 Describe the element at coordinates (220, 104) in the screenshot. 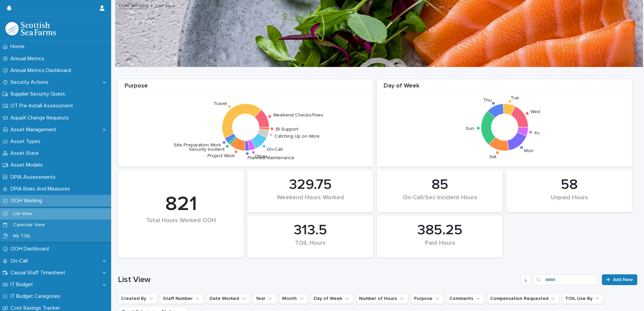

I see `text: Travel` at that location.